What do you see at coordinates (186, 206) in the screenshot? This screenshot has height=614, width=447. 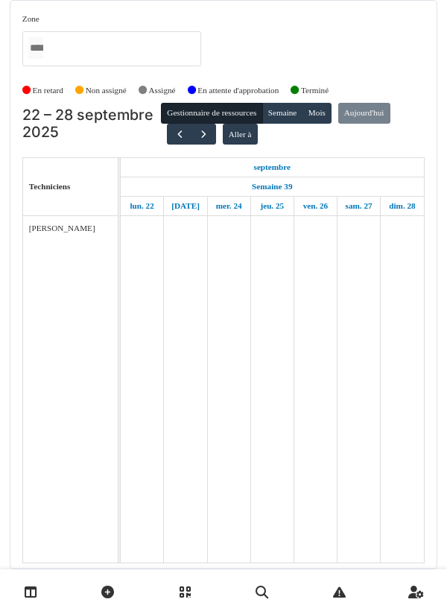 I see `a: 23 septembre 2025` at bounding box center [186, 206].